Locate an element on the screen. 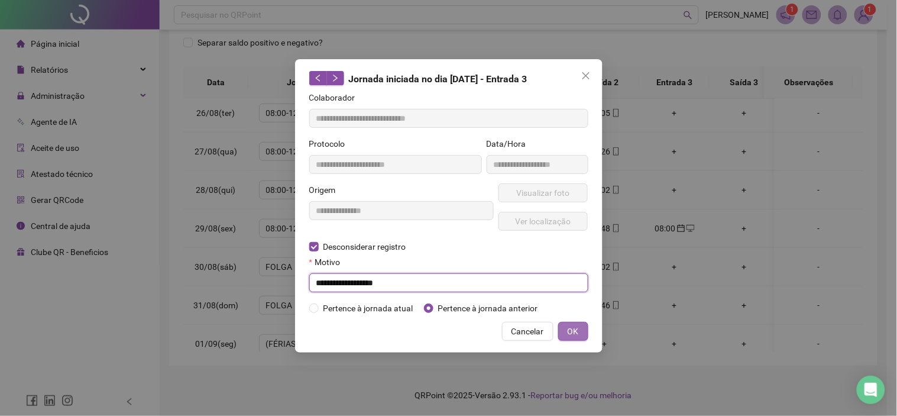 This screenshot has width=897, height=416. label: Motivo is located at coordinates (328, 262).